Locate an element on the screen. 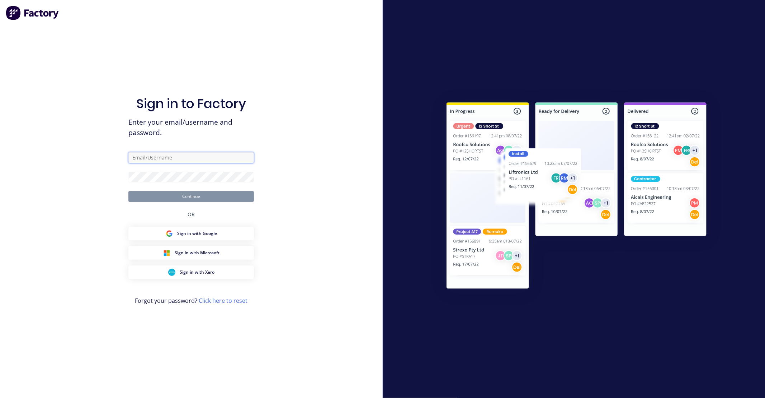 This screenshot has height=398, width=765. img: Microsoft Sign in is located at coordinates (167, 253).